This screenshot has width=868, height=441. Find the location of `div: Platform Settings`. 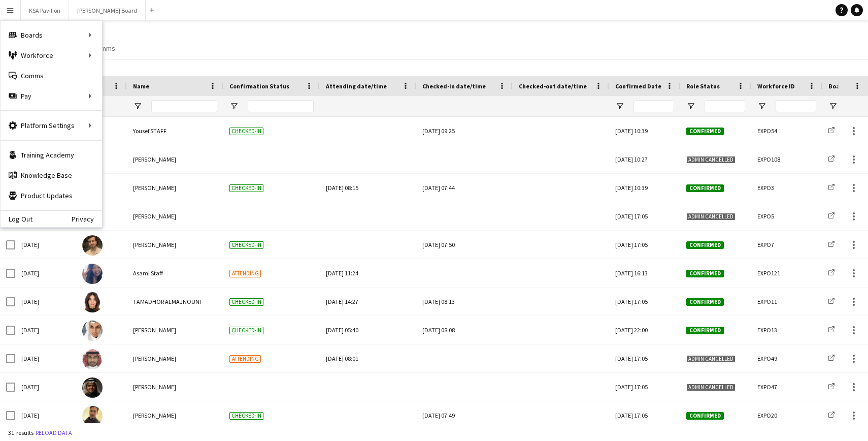

div: Platform Settings is located at coordinates (51, 125).